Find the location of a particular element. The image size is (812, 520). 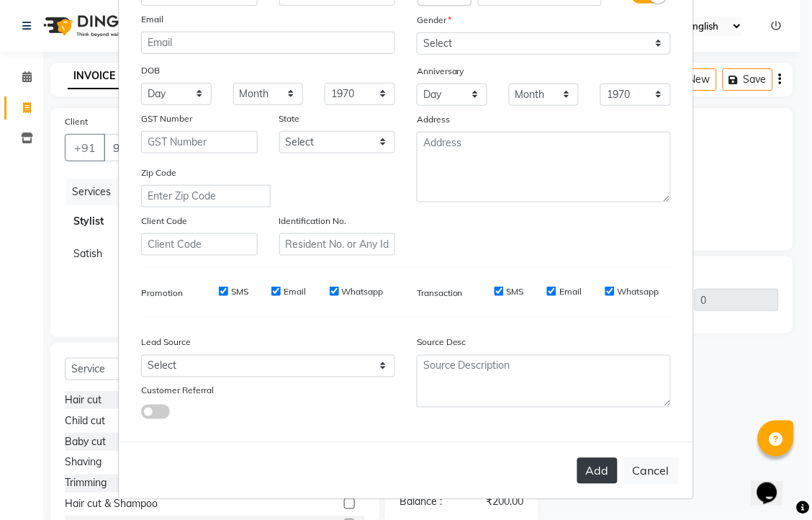

button: Cancel is located at coordinates (651, 471).